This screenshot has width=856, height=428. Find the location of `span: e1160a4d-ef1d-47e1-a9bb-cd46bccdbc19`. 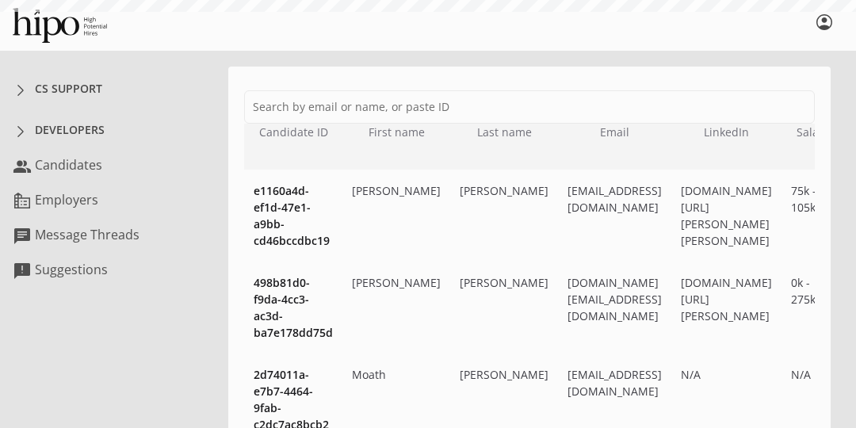

span: e1160a4d-ef1d-47e1-a9bb-cd46bccdbc19 is located at coordinates (292, 216).